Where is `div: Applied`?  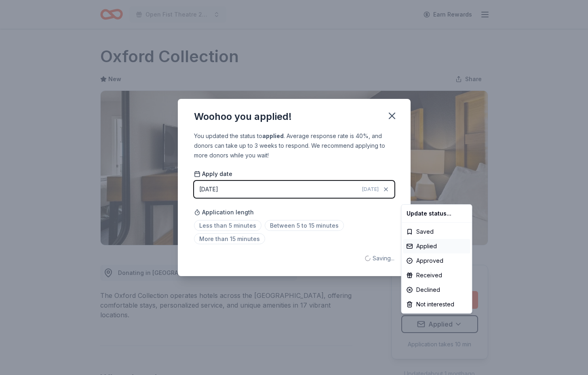 div: Applied is located at coordinates (437, 246).